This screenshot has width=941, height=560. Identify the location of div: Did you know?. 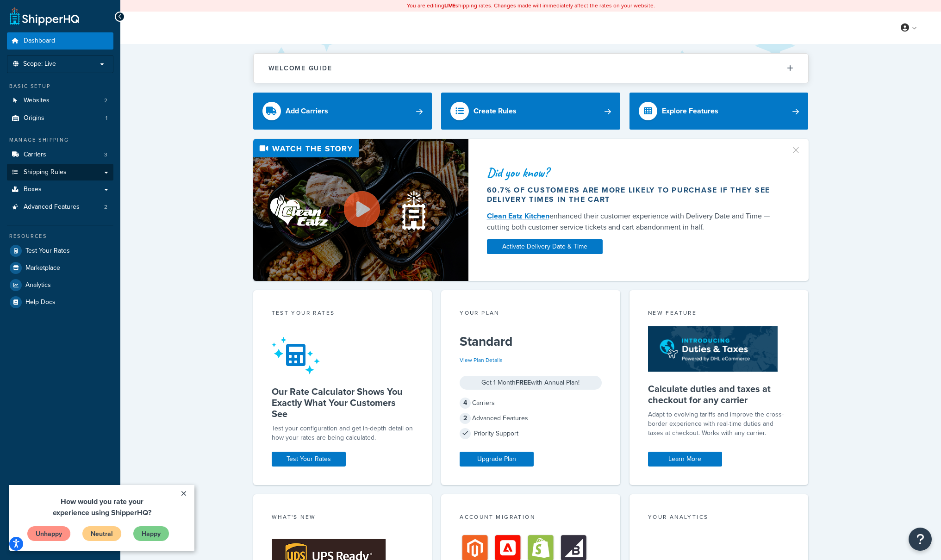
(633, 173).